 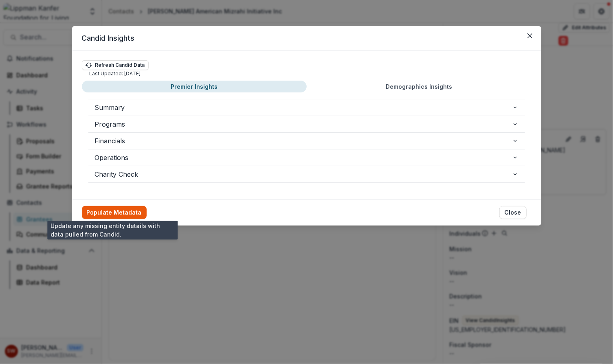 I want to click on button: Populate Metadata, so click(x=114, y=213).